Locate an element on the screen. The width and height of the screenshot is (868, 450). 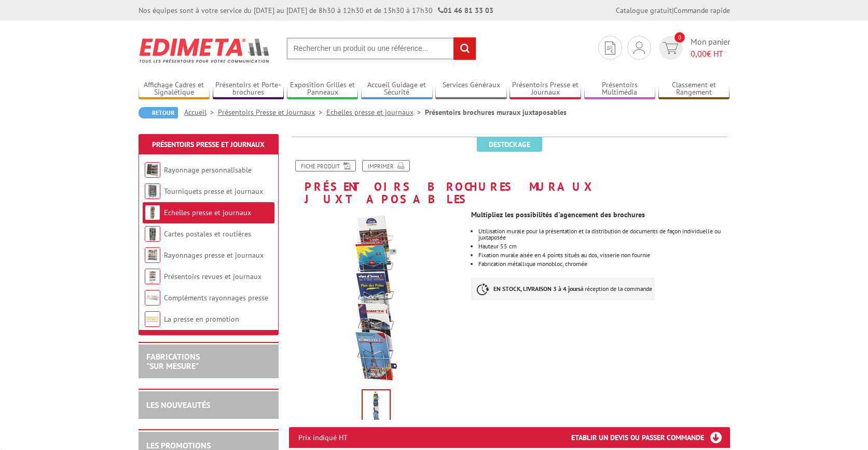
a: devis rapide 0 Mon panier 0,00€ HT is located at coordinates (694, 47).